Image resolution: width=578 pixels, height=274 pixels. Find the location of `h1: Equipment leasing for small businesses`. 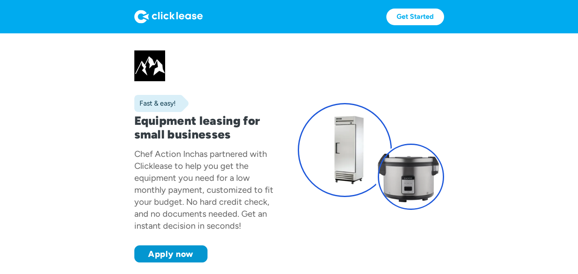

h1: Equipment leasing for small businesses is located at coordinates (207, 127).